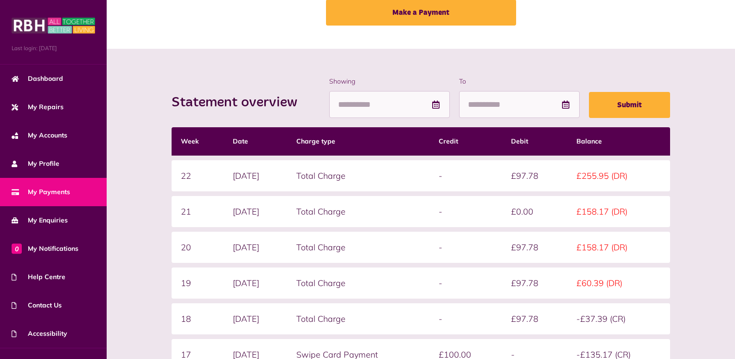  I want to click on span: My Payments, so click(41, 192).